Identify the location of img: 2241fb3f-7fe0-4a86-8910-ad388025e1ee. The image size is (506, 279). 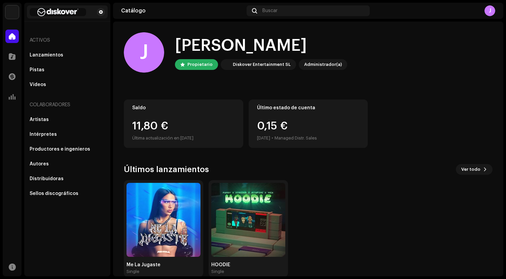
(164, 220).